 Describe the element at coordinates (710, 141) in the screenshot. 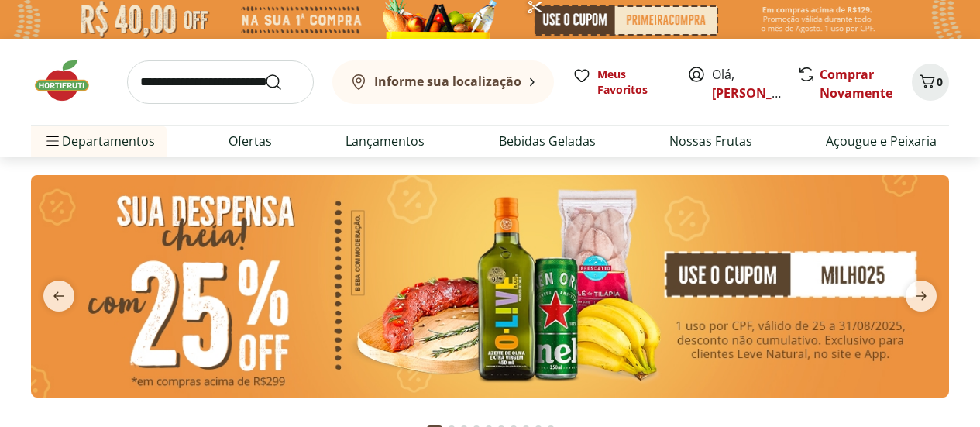

I see `a: Nossas Frutas` at that location.